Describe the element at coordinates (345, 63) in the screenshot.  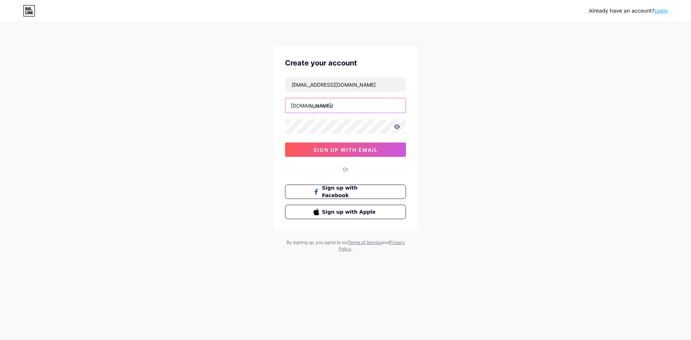
I see `div: Create your account` at that location.